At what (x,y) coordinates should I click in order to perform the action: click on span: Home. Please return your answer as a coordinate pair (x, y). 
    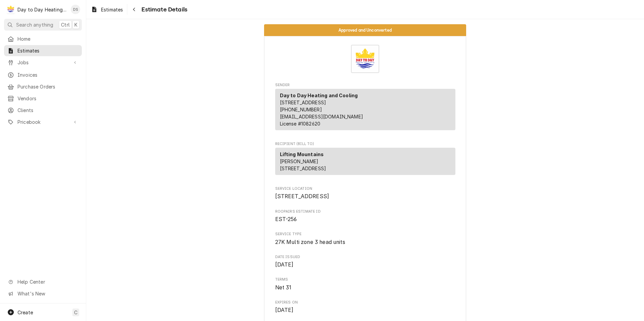
    Looking at the image, I should click on (48, 38).